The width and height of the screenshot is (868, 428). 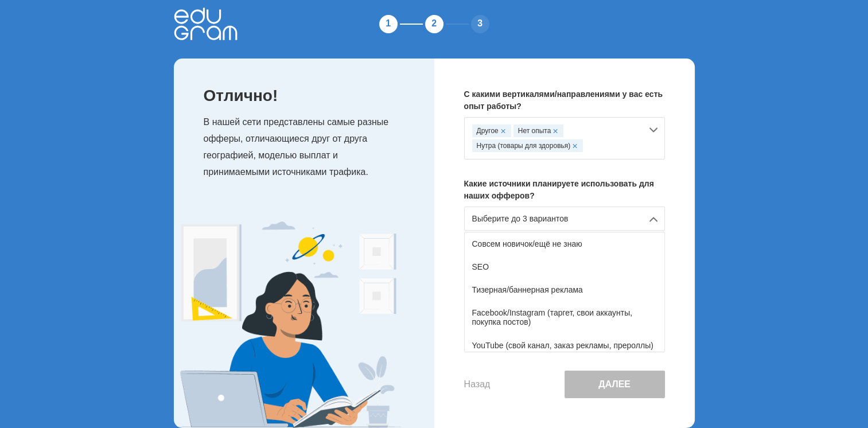 What do you see at coordinates (480, 24) in the screenshot?
I see `div: 3` at bounding box center [480, 24].